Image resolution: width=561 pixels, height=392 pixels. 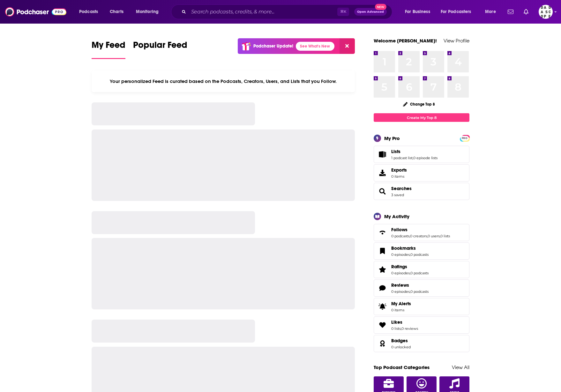 What do you see at coordinates (36, 12) in the screenshot?
I see `img: Podchaser - Follow, Share and Rate Podcasts` at bounding box center [36, 12].